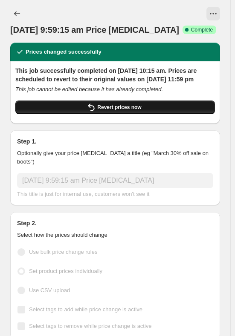  Describe the element at coordinates (49, 290) in the screenshot. I see `span: Use CSV upload` at that location.